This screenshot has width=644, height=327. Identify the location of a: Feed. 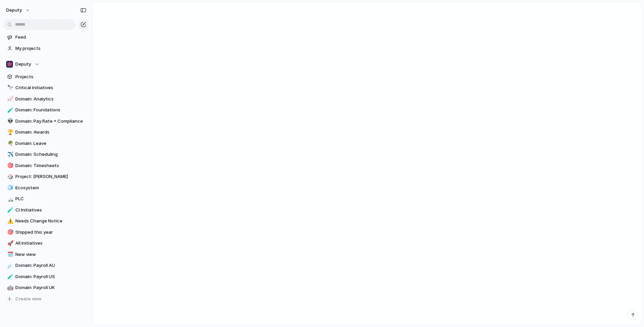
(46, 37).